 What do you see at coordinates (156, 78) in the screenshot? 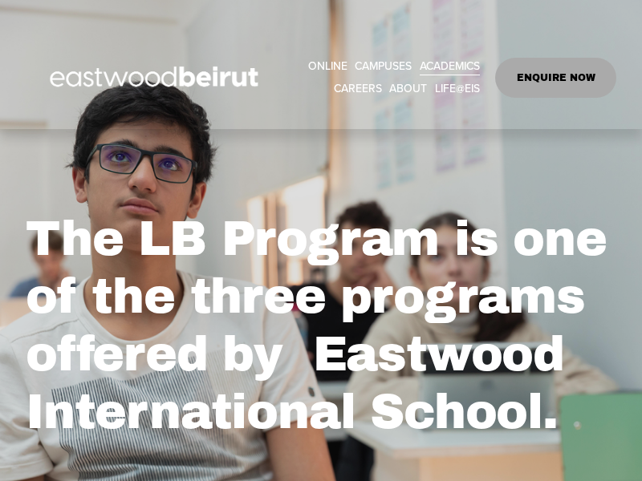
I see `img: EastwoodIS Global Site` at bounding box center [156, 78].